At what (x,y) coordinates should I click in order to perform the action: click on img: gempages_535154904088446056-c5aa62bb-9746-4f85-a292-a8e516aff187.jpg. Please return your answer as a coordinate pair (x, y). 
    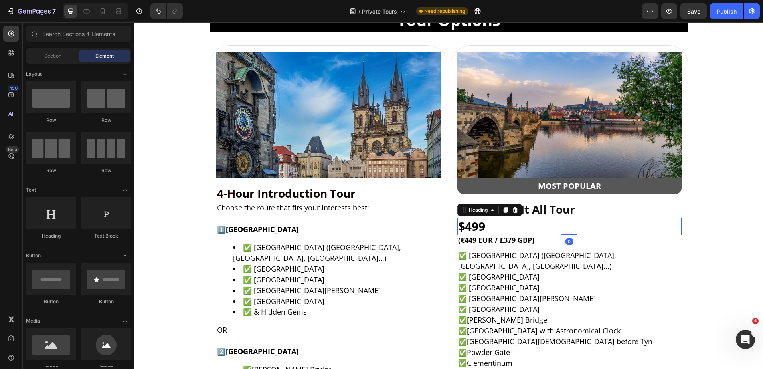
    Looking at the image, I should click on (194, 93).